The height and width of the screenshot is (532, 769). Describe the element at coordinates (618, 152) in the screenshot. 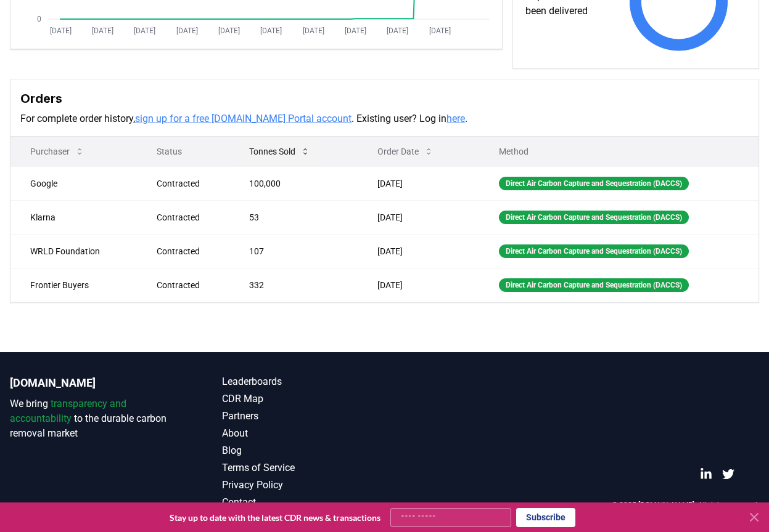

I see `p: Method` at that location.